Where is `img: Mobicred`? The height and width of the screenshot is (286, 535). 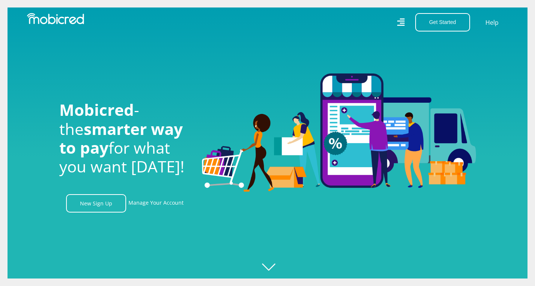 img: Mobicred is located at coordinates (56, 19).